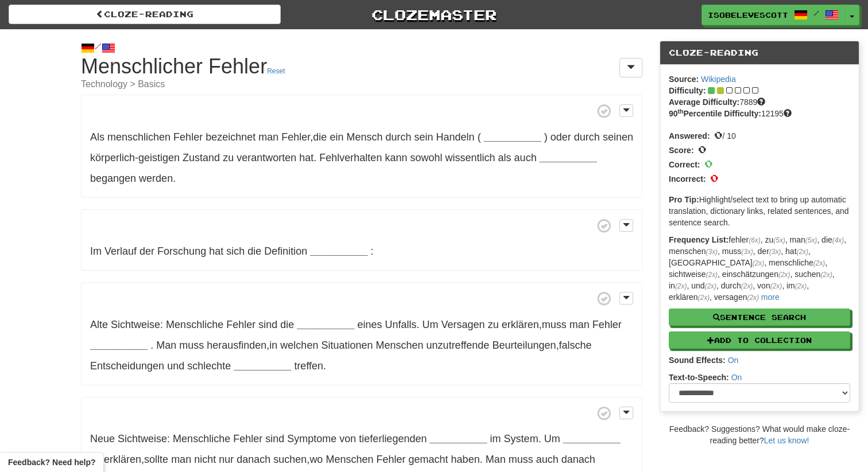  What do you see at coordinates (760, 340) in the screenshot?
I see `button: Add to Collection` at bounding box center [760, 340].